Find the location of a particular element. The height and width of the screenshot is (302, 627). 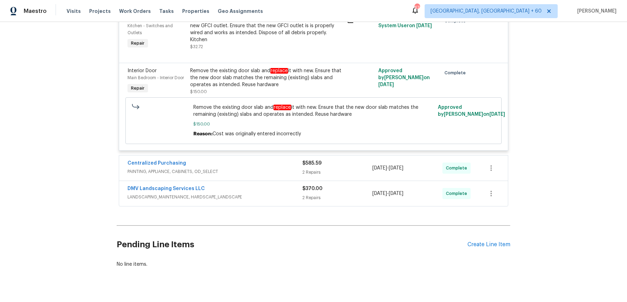

span: LANDSCAPING_MAINTENANCE, HARDSCAPE_LANDSCAPE is located at coordinates (215, 197).